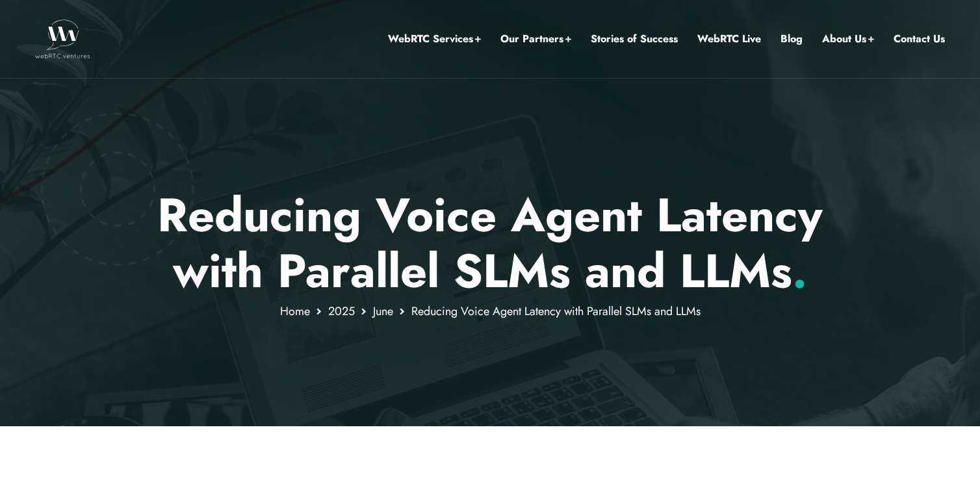  What do you see at coordinates (341, 311) in the screenshot?
I see `a: 2025` at bounding box center [341, 311].